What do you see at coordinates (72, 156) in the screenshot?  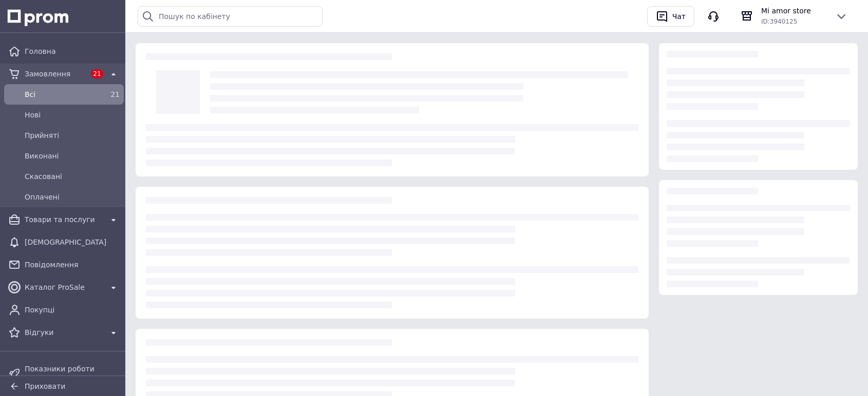 I see `span: Виконані` at bounding box center [72, 156].